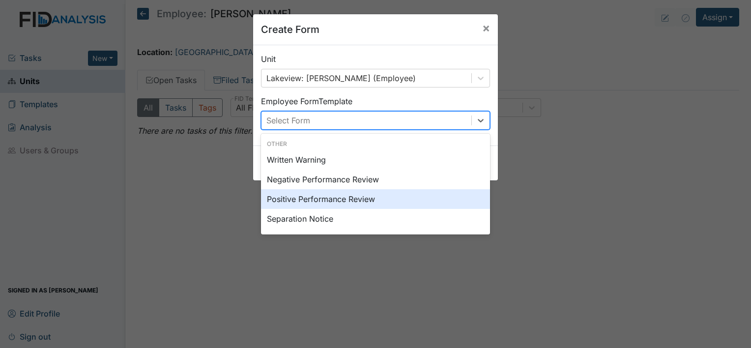 The height and width of the screenshot is (348, 751). Describe the element at coordinates (376, 199) in the screenshot. I see `div: Positive Performance Review` at that location.